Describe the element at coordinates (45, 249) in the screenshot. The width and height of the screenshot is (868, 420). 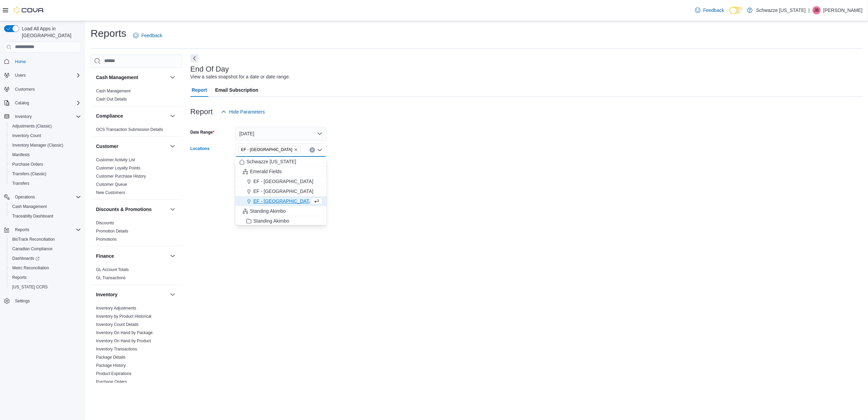
I see `button: Canadian Compliance` at that location.